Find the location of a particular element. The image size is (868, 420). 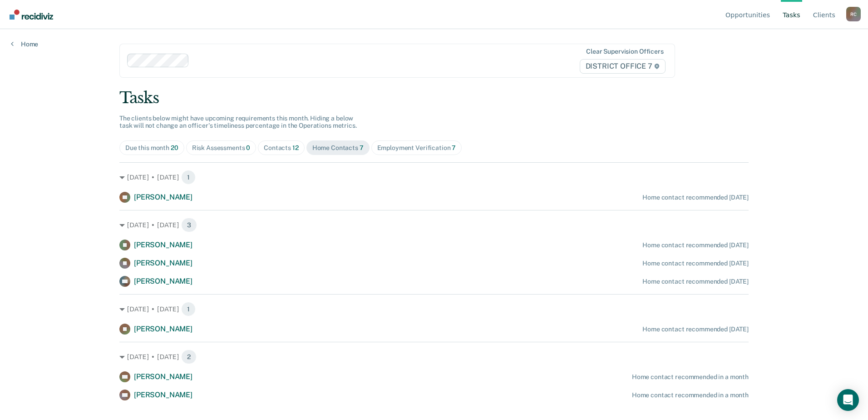

div: Contacts is located at coordinates (281, 147).